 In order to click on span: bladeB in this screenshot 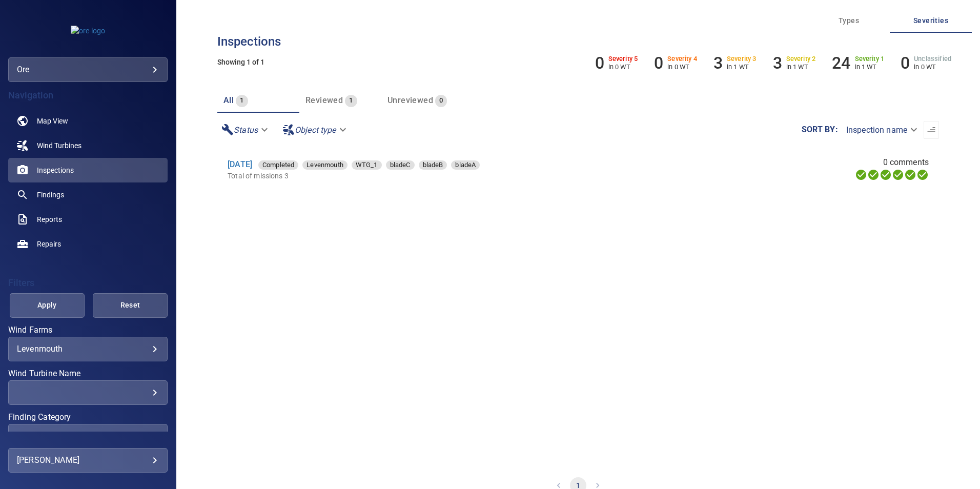, I will do `click(433, 165)`.